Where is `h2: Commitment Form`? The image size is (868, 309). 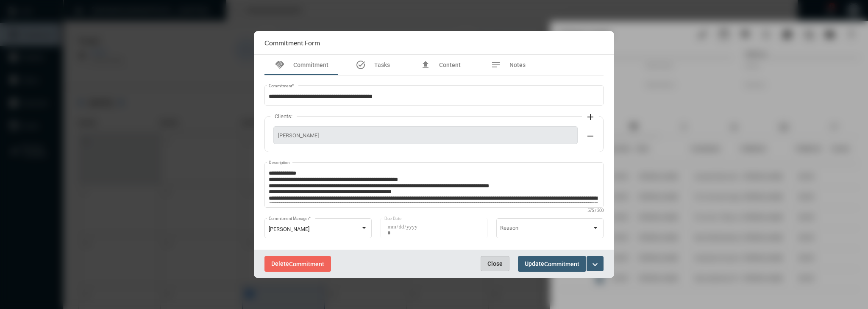 h2: Commitment Form is located at coordinates (292, 42).